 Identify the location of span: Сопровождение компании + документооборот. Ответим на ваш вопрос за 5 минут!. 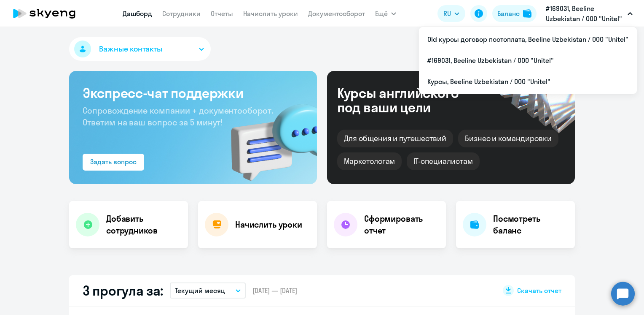
(178, 116).